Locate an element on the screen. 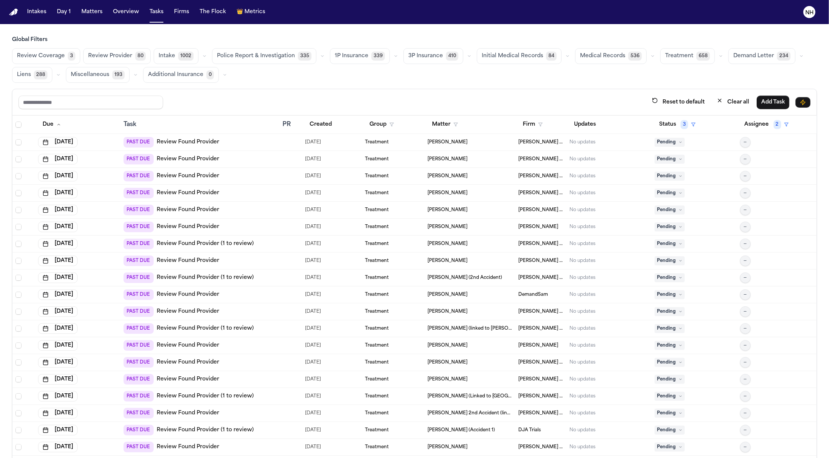 The width and height of the screenshot is (829, 458). span: Initial Medical Records is located at coordinates (512, 56).